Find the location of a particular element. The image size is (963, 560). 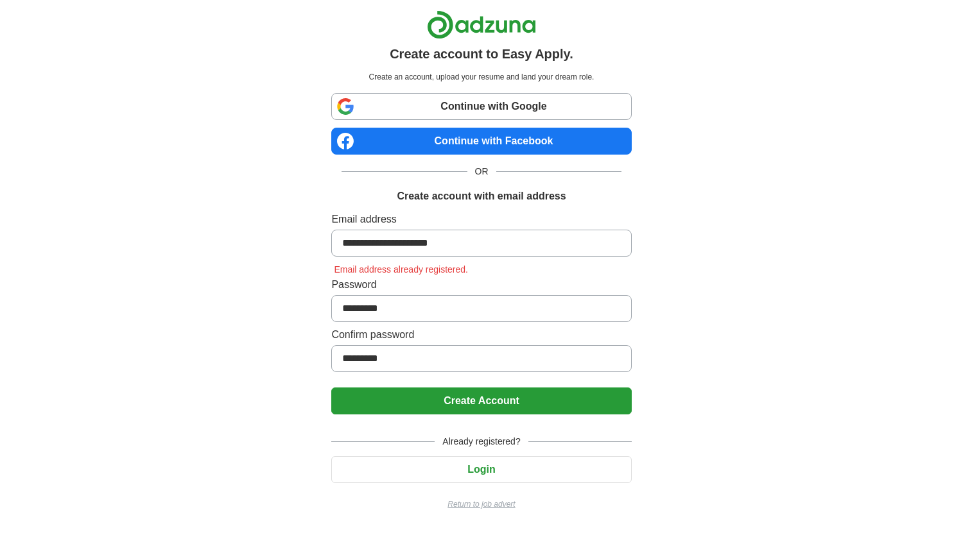

h1: Create account with email address is located at coordinates (481, 197).